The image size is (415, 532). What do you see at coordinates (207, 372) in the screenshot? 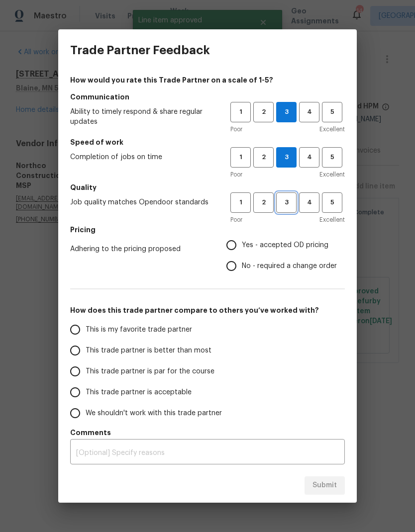
I see `div: How does this trade partner compare to others you’ve worked with?` at bounding box center [207, 372].